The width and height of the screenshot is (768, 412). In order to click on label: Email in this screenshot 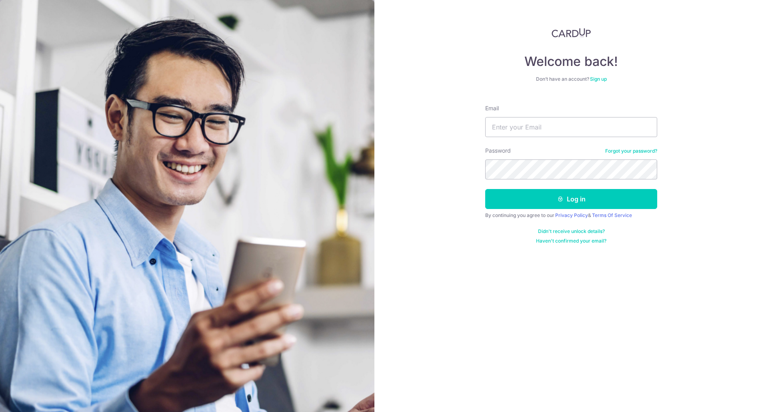, I will do `click(492, 108)`.